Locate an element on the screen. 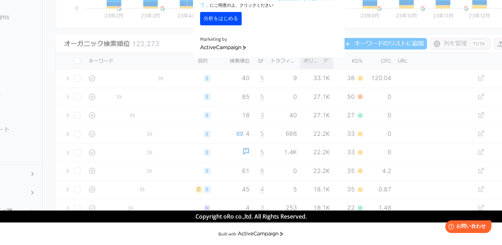 This screenshot has height=245, width=502. button: 分析をはじめる is located at coordinates (221, 19).